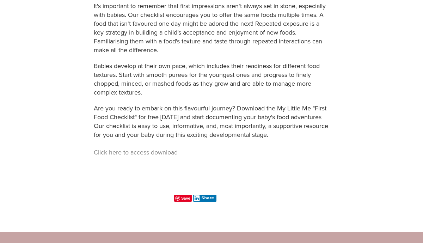 The width and height of the screenshot is (423, 243). Describe the element at coordinates (183, 198) in the screenshot. I see `span: Save` at that location.